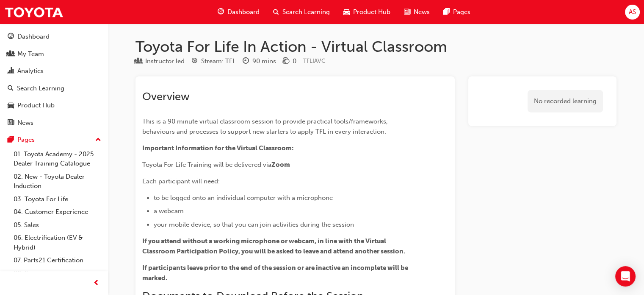 The width and height of the screenshot is (644, 295). Describe the element at coordinates (295, 61) in the screenshot. I see `div: 0` at that location.